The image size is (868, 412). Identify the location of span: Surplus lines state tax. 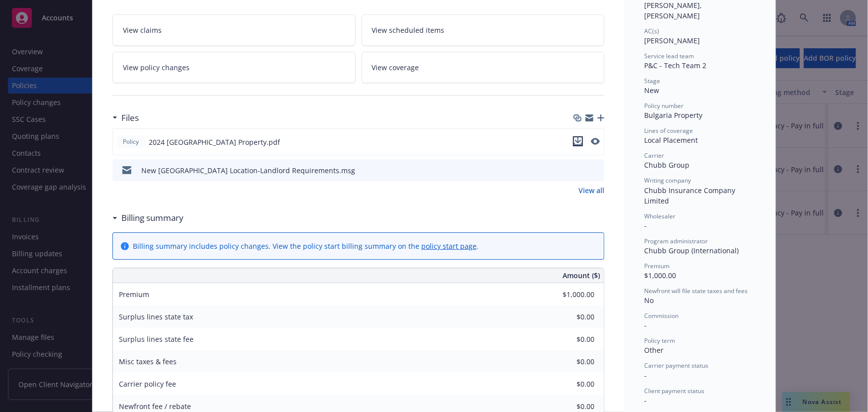
(156, 317).